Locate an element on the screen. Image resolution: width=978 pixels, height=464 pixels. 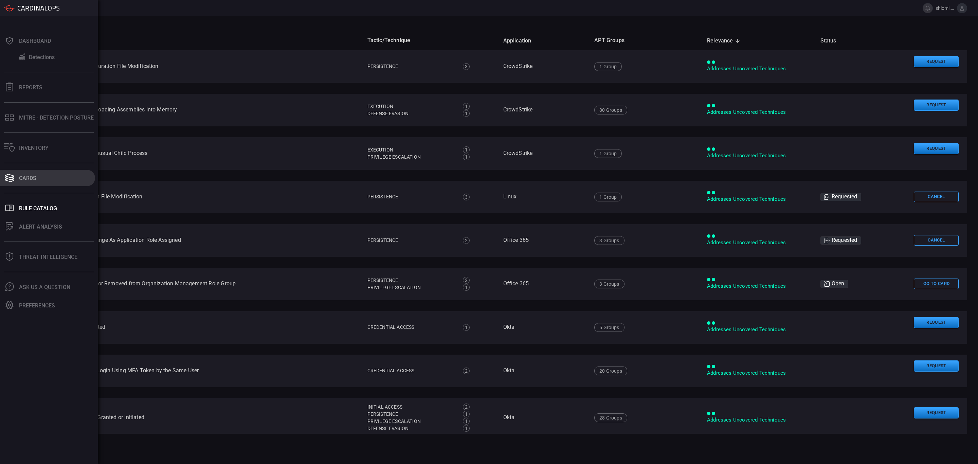
th: APT Groups is located at coordinates (645, 40).